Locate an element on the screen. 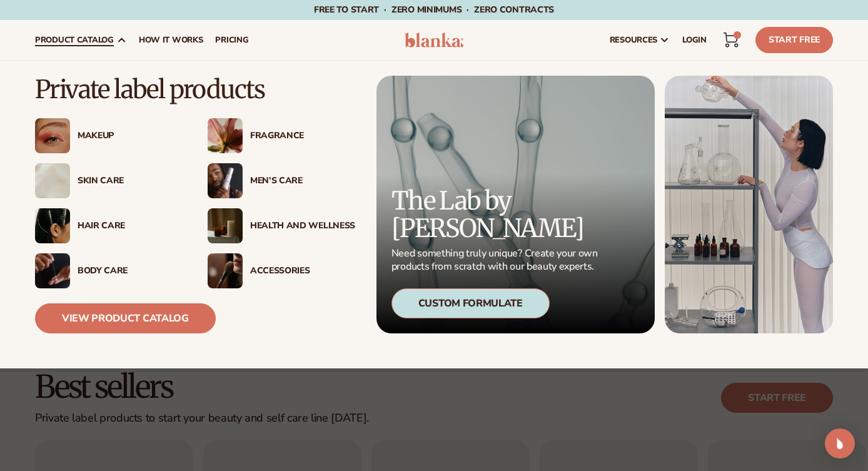 Image resolution: width=868 pixels, height=471 pixels. div: Custom Formulate is located at coordinates (470, 303).